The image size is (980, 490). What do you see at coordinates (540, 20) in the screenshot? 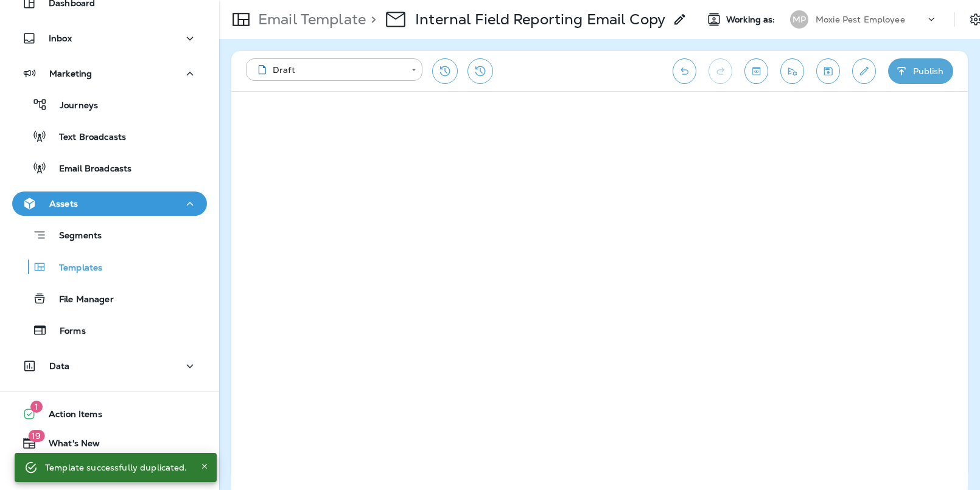
I see `p: Internal Field Reporting Email Copy` at bounding box center [540, 20].